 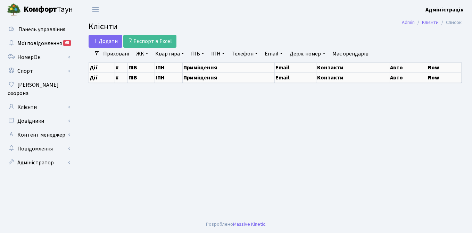 What do you see at coordinates (198, 54) in the screenshot?
I see `a: ПІБ` at bounding box center [198, 54].